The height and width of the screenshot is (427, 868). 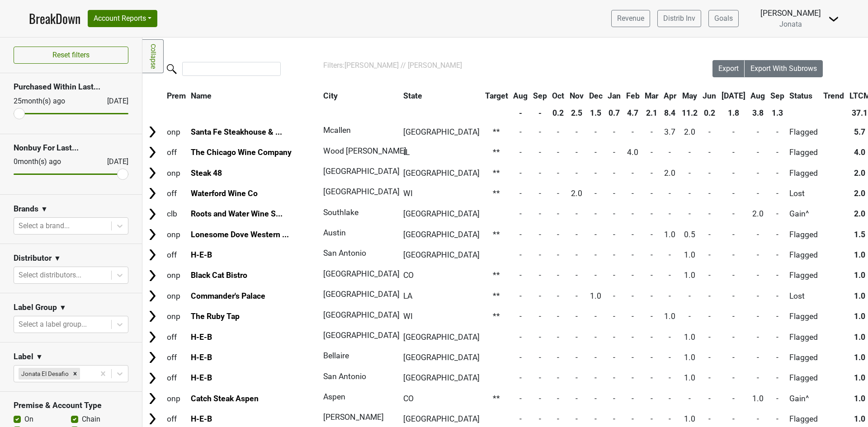 What do you see at coordinates (576, 113) in the screenshot?
I see `th: 2.5` at bounding box center [576, 113].